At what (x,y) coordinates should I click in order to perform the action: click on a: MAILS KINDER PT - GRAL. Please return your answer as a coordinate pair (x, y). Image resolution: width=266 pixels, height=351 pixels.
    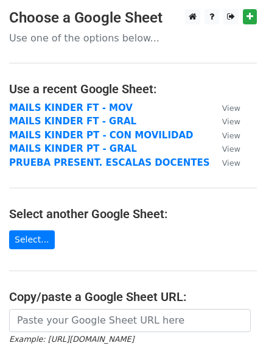
    Looking at the image, I should click on (73, 149).